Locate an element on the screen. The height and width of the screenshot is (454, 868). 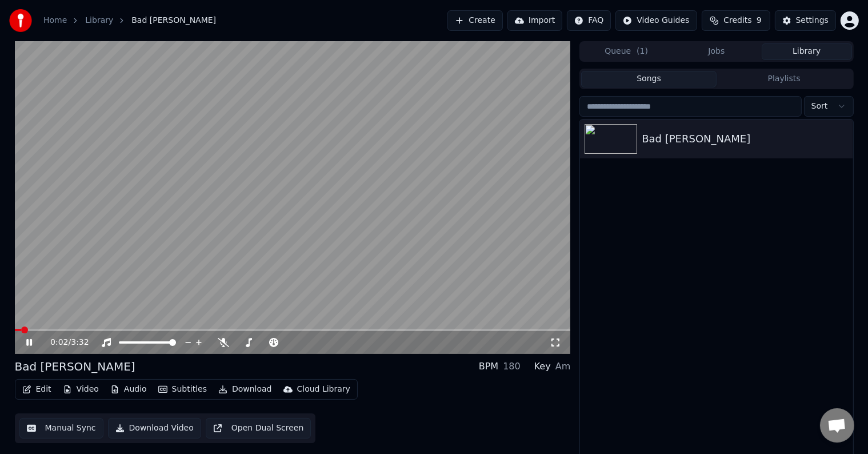
button: Library is located at coordinates (807, 51).